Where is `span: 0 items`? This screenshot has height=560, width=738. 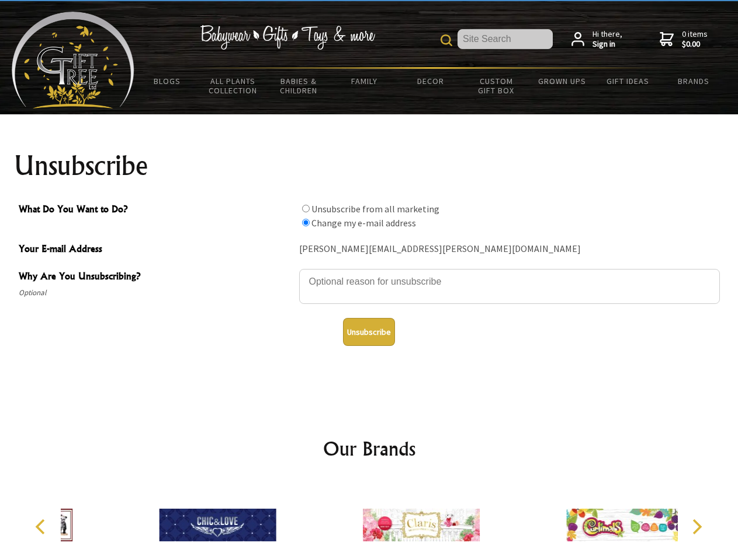
span: 0 items is located at coordinates (694, 39).